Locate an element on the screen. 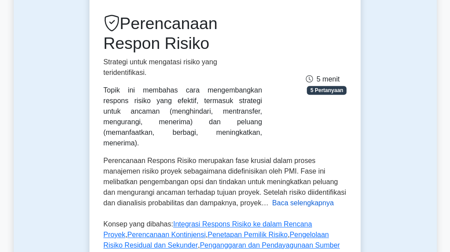 Image resolution: width=450 pixels, height=252 pixels. font: Perencanaan Respon Risiko is located at coordinates (160, 33).